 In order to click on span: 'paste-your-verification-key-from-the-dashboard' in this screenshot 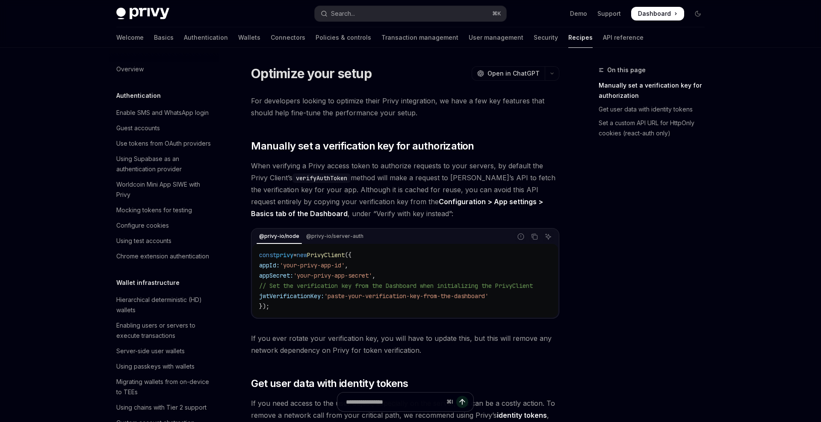, I will do `click(406, 296)`.